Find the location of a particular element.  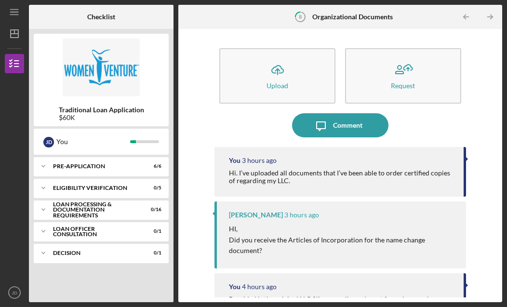

button: Request is located at coordinates (403, 76).